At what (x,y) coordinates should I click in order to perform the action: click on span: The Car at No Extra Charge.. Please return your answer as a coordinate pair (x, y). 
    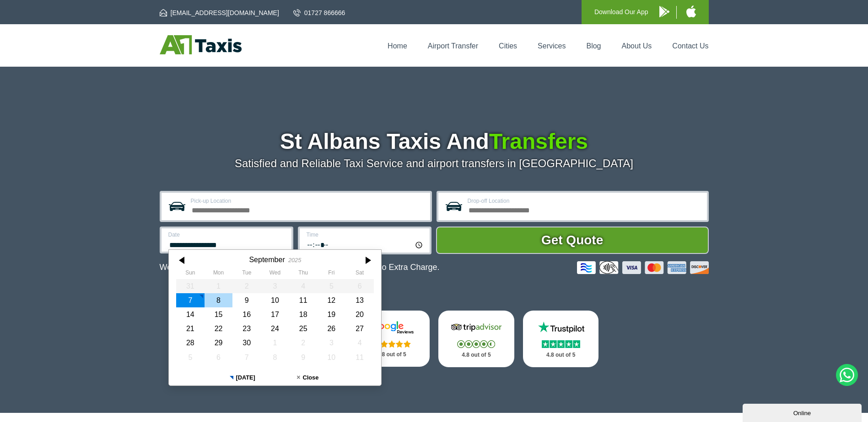
    Looking at the image, I should click on (386, 268).